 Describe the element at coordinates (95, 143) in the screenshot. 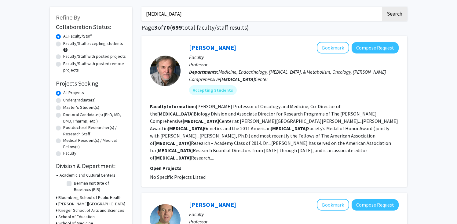

I see `label: Medical Resident(s) / Medical Fellow(s)` at that location.